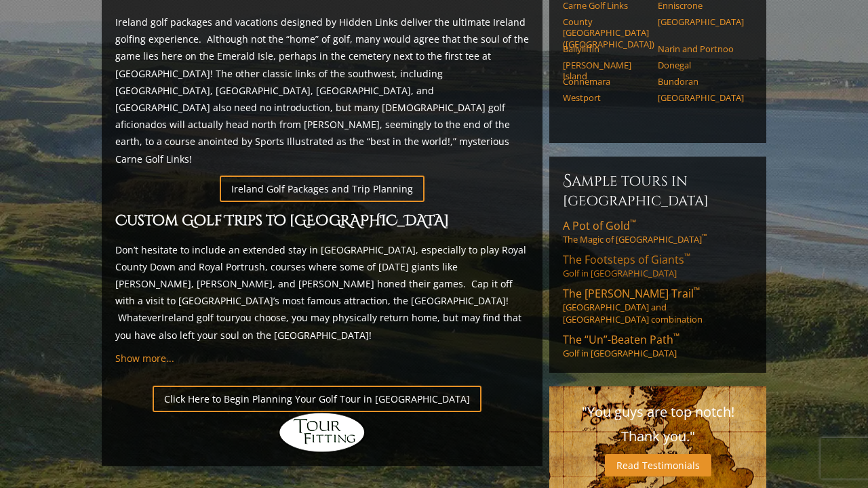  I want to click on a: Ballyliffin, so click(606, 49).